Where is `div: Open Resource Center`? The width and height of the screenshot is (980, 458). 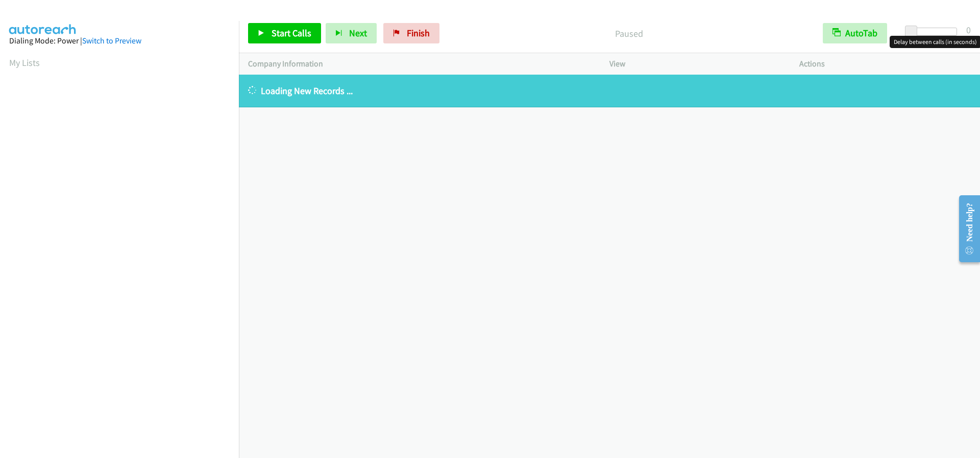
div: Open Resource Center is located at coordinates (19, 40).